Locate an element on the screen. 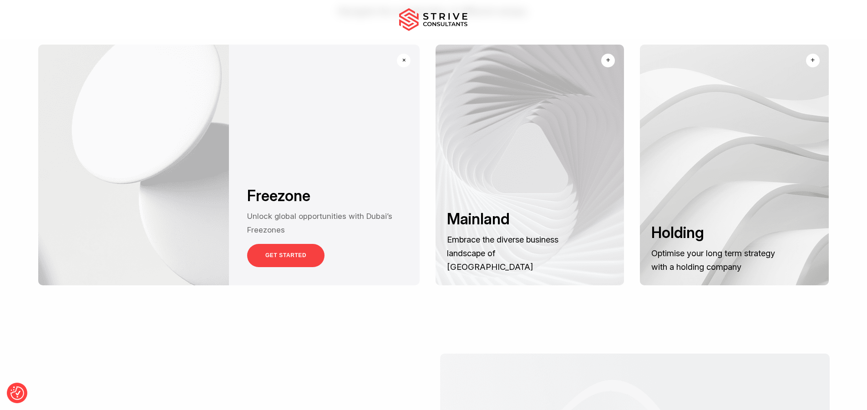 This screenshot has width=867, height=410. button: Consent Preferences is located at coordinates (17, 393).